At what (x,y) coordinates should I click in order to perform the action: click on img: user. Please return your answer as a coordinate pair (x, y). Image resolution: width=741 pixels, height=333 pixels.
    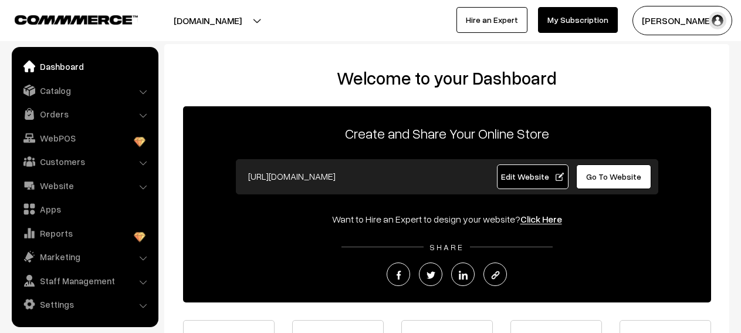
    Looking at the image, I should click on (718, 21).